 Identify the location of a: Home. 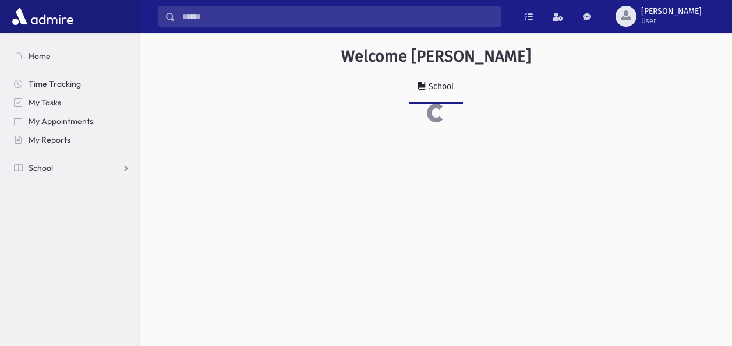
(72, 56).